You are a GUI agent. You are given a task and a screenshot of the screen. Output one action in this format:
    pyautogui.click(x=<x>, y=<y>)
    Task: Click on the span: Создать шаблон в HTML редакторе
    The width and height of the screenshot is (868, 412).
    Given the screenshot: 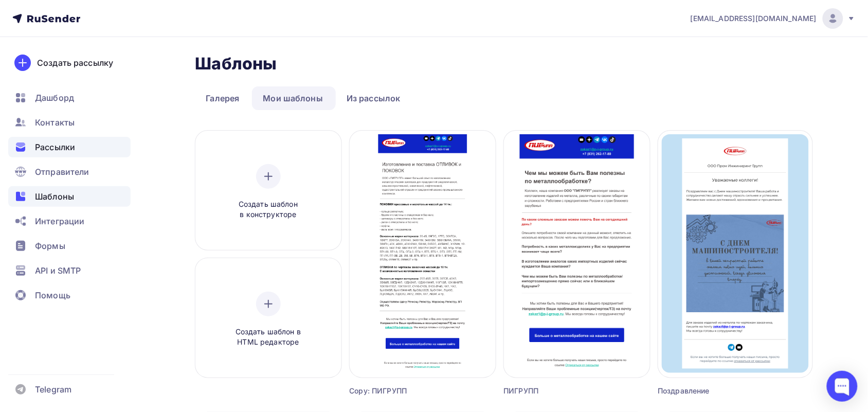 What is the action you would take?
    pyautogui.click(x=268, y=337)
    